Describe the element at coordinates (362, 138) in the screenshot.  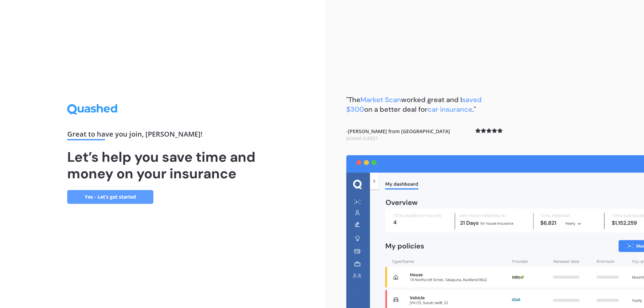
I see `span: Joined in 2021` at that location.